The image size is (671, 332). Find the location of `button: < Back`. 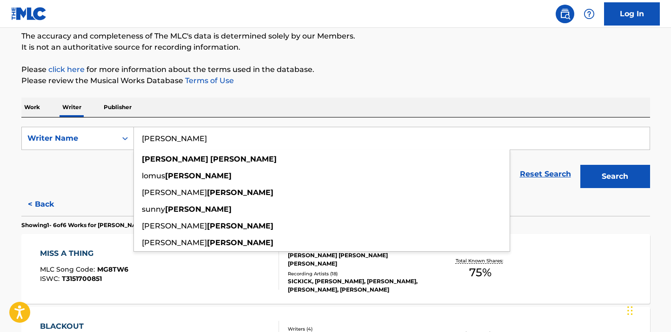

button: < Back is located at coordinates (49, 205).